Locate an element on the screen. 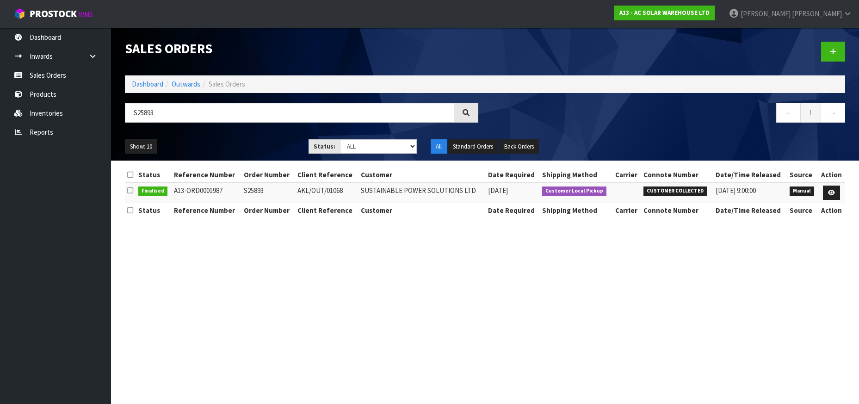 The image size is (859, 404). img: cube-alt.png is located at coordinates (19, 13).